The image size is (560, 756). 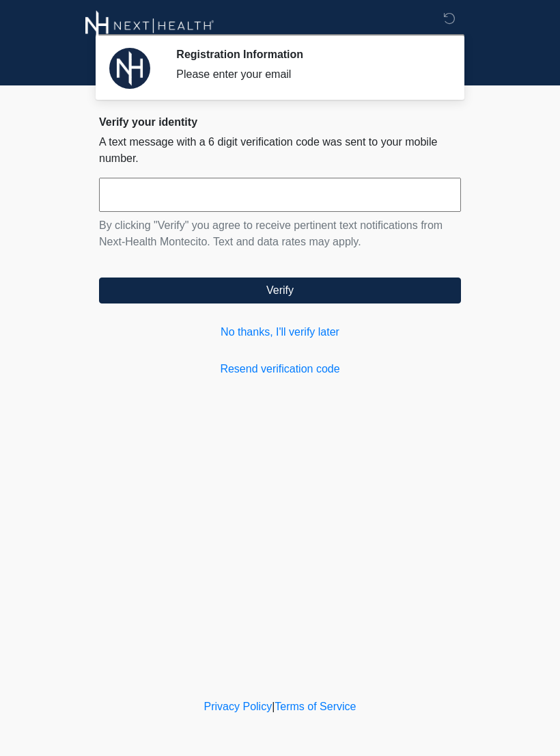 What do you see at coordinates (315, 707) in the screenshot?
I see `a: Terms of Service` at bounding box center [315, 707].